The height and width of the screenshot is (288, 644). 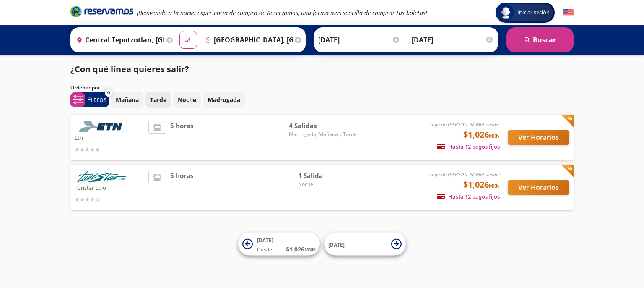 I want to click on button: Buscar, so click(x=540, y=40).